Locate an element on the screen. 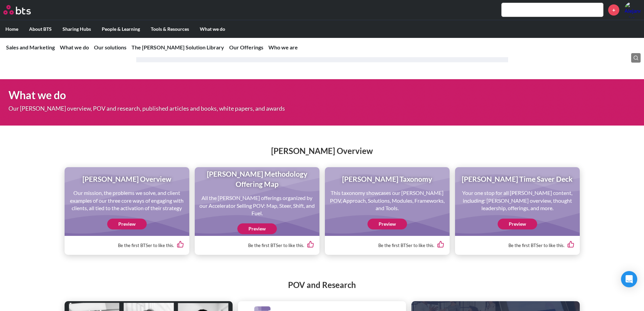 Image resolution: width=644 pixels, height=311 pixels. a: Sales and Marketing is located at coordinates (31, 47).